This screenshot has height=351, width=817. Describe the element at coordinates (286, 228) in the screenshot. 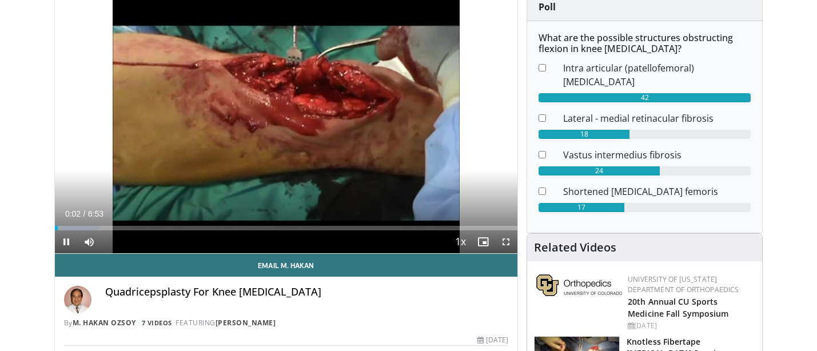

I see `div: Progress Bar` at that location.